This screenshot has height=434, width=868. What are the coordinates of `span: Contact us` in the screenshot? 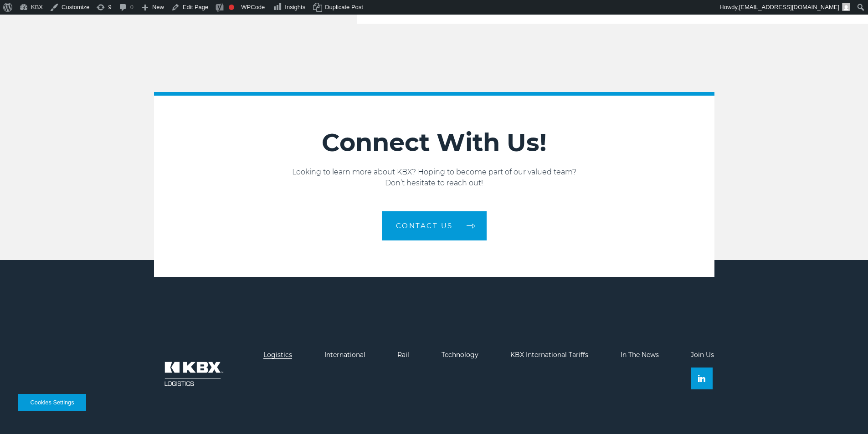 It's located at (425, 226).